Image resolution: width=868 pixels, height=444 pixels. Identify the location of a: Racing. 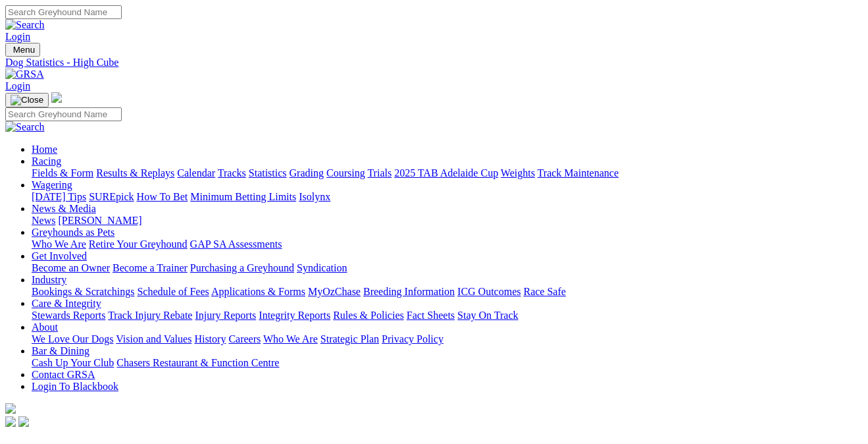
(46, 160).